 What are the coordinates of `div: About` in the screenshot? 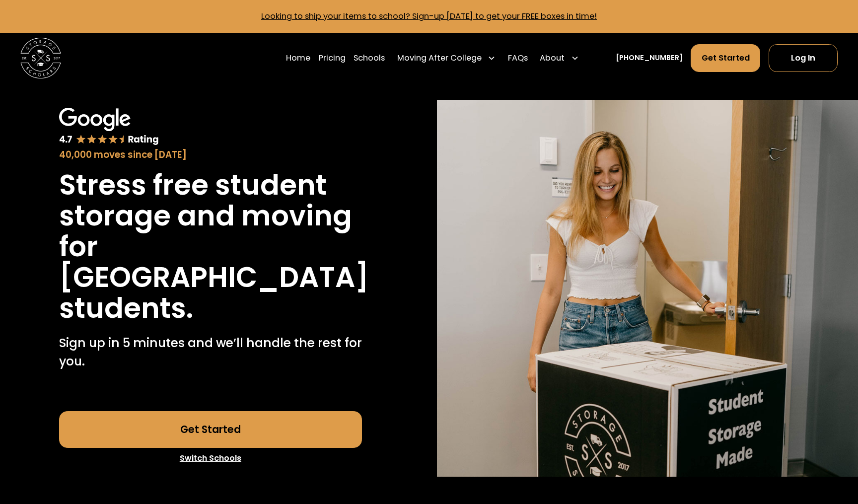 It's located at (552, 58).